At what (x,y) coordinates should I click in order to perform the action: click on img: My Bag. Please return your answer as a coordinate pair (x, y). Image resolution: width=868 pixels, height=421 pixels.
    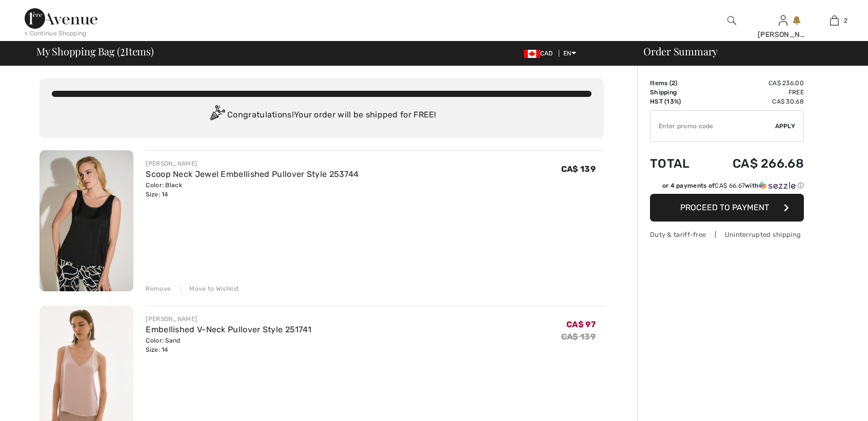
    Looking at the image, I should click on (835, 21).